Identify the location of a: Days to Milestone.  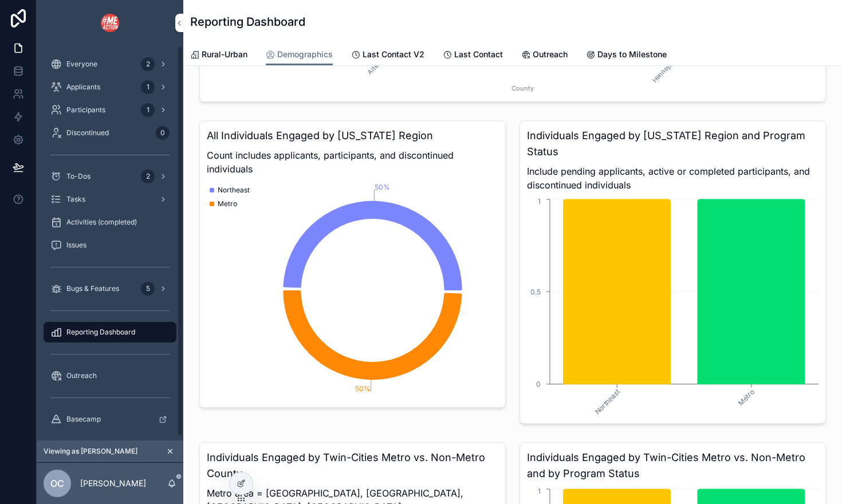
(626, 55).